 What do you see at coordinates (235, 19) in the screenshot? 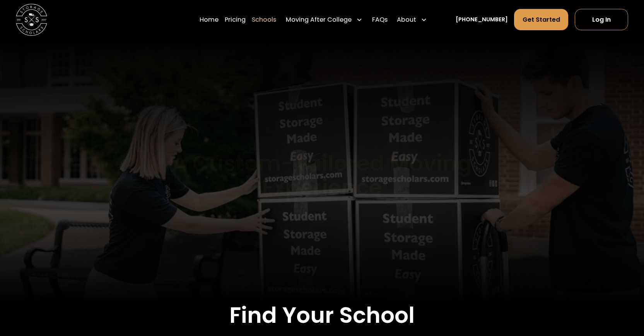
I see `a: Pricing` at bounding box center [235, 19].